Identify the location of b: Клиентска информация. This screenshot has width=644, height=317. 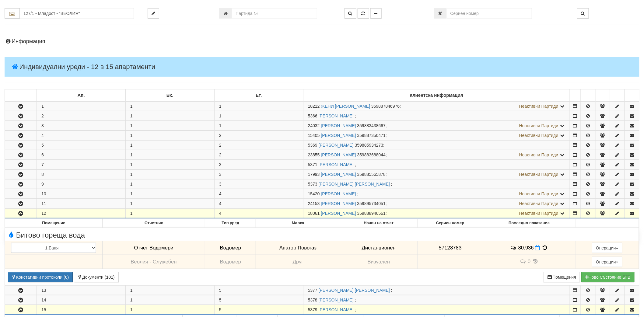
(436, 95).